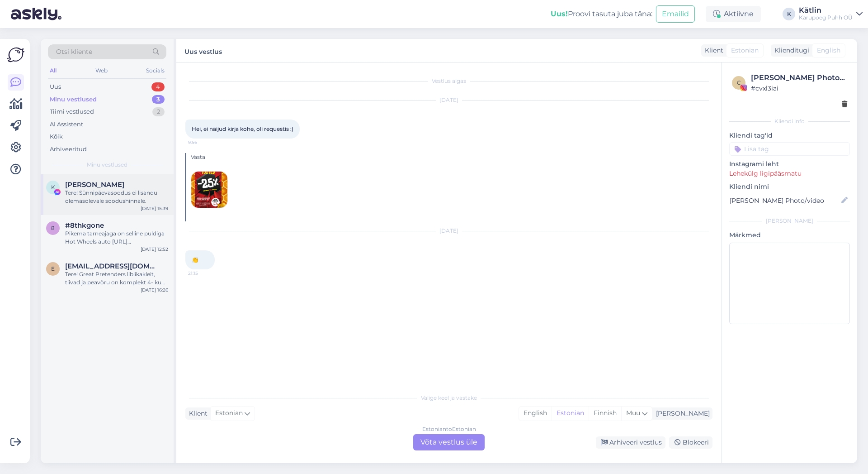 The height and width of the screenshot is (474, 868). Describe the element at coordinates (829, 50) in the screenshot. I see `span: English` at that location.